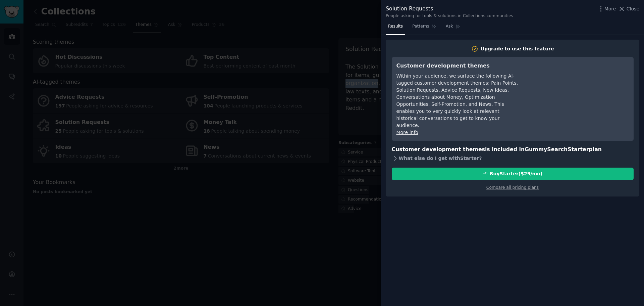  I want to click on a: More info, so click(407, 132).